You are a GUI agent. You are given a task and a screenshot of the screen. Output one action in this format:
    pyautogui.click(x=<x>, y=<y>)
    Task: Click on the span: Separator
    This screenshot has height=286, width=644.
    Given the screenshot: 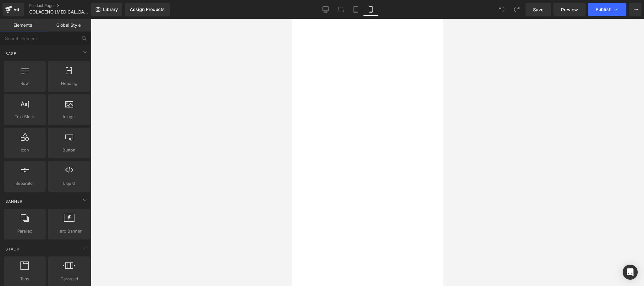 What is the action you would take?
    pyautogui.click(x=24, y=183)
    